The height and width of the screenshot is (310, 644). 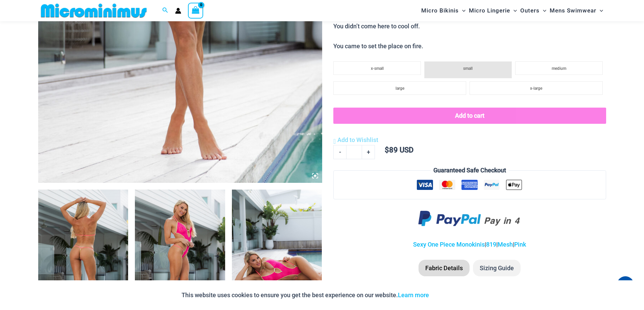 I want to click on button: Add to cart, so click(x=470, y=116).